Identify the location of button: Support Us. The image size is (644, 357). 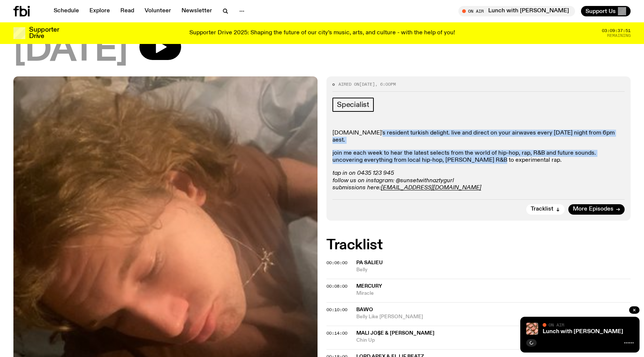
(606, 11).